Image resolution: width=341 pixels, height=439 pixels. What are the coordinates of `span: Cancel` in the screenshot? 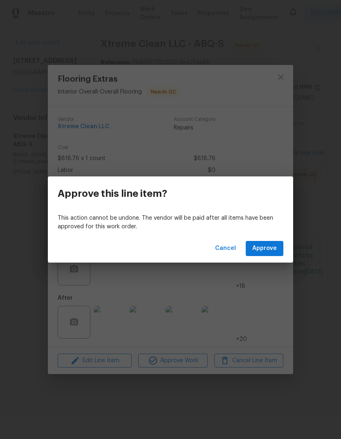 It's located at (225, 248).